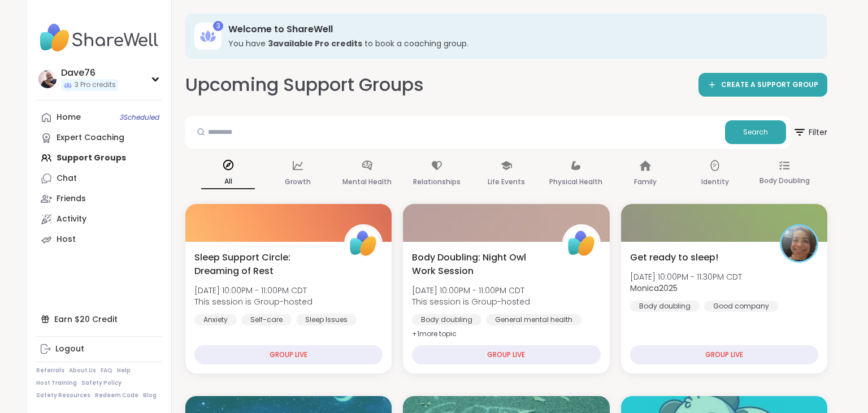 This screenshot has height=413, width=868. What do you see at coordinates (506, 182) in the screenshot?
I see `p: Life Events` at bounding box center [506, 182].